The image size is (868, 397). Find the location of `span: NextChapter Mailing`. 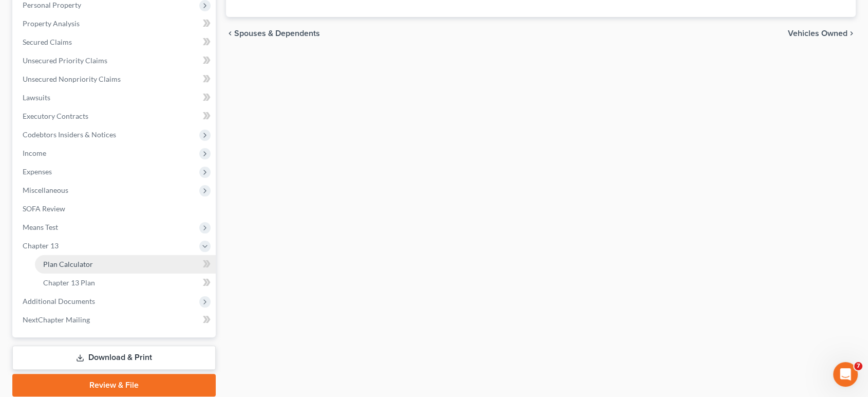

span: NextChapter Mailing is located at coordinates (56, 319).